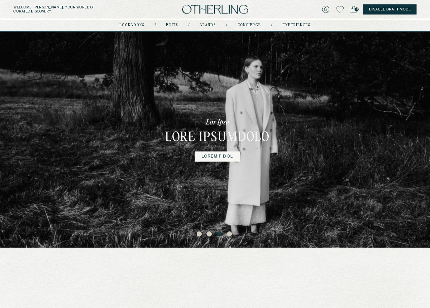 This screenshot has width=430, height=308. I want to click on a: loremip dol​​​​‌ ‍ ​‍​‍‌‍ ‌ ​‍‌‍‍‌‌‍‌ ‌‍‍‌‌‍ ‍​‍​‍​ ‍‍​‍​‍‌ ​ ‌‍​‌‌‍ ‍‌‍‍‌‌ ‌​‌ ‍‌​‍ ‍‌‍‍‌‌‍ ​‍​‍..., so click(217, 156).